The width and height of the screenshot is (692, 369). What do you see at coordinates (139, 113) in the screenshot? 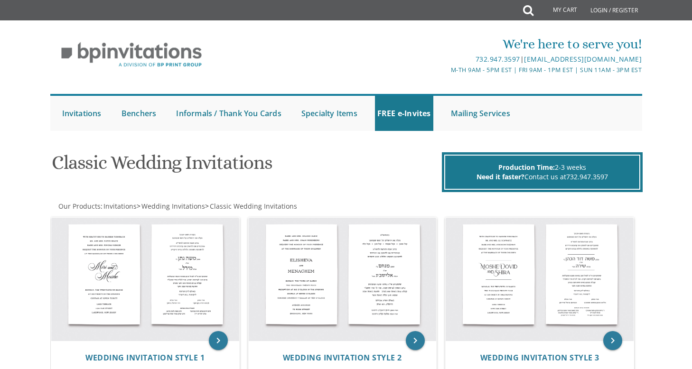
I see `a: Benchers` at bounding box center [139, 113].